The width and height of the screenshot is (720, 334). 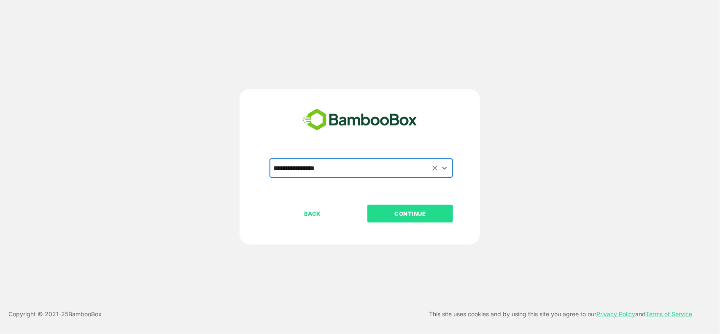 I want to click on button: Clear, so click(x=434, y=167).